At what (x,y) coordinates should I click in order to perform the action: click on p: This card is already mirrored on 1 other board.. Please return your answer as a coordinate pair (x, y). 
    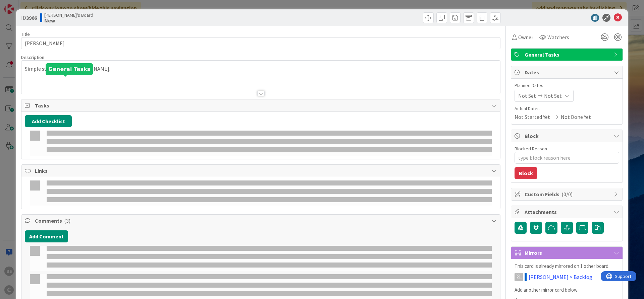
    Looking at the image, I should click on (566, 266).